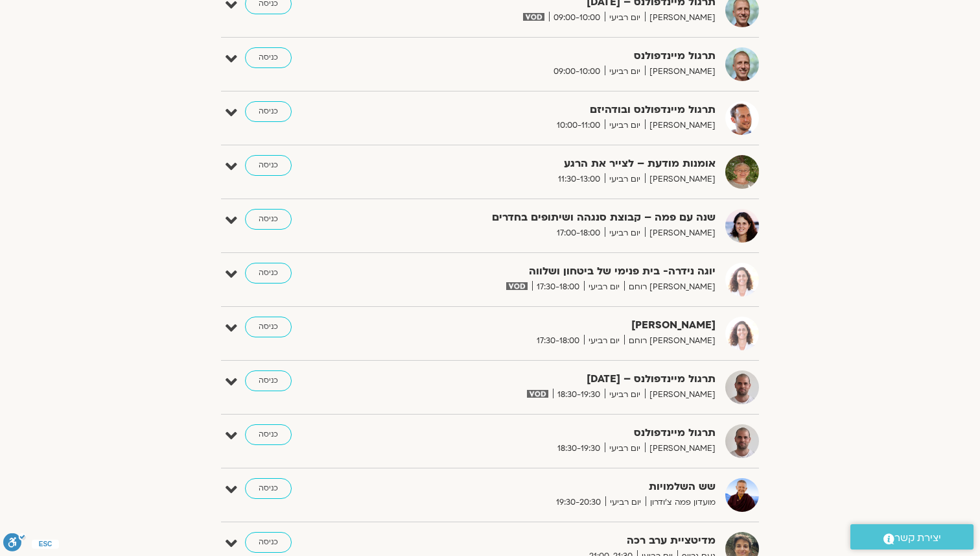 This screenshot has width=980, height=556. Describe the element at coordinates (557, 271) in the screenshot. I see `strong: יוגה נידרה- בית פנימי של ביטחון ושלווה` at that location.